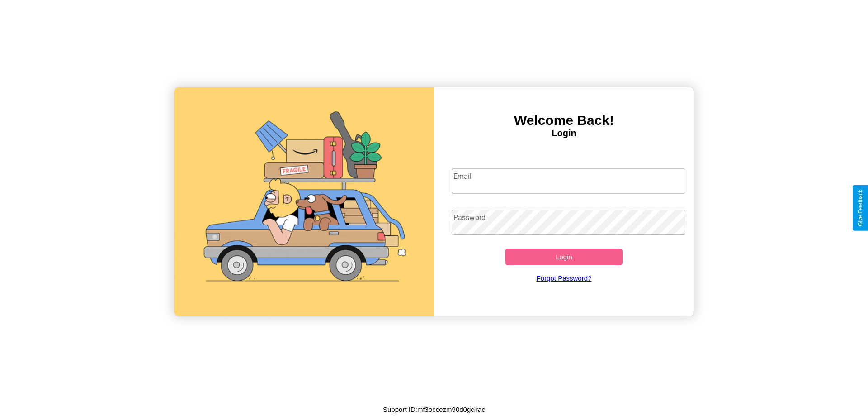 The width and height of the screenshot is (868, 416). I want to click on h3: Welcome Back!, so click(564, 121).